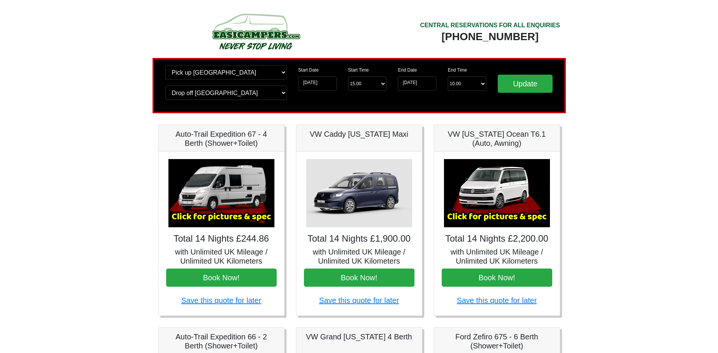  Describe the element at coordinates (525, 84) in the screenshot. I see `input: Update` at that location.